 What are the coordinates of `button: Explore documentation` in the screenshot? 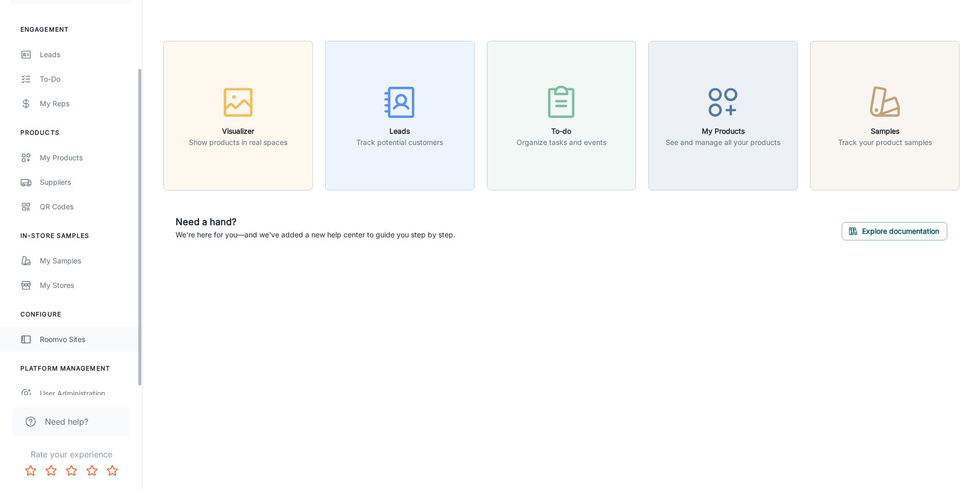 It's located at (894, 231).